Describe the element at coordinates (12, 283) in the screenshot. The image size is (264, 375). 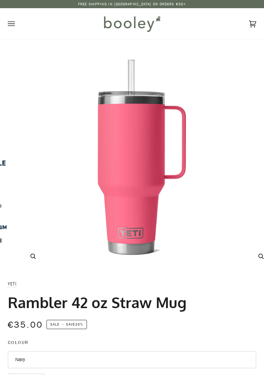
I see `a: YETI` at that location.